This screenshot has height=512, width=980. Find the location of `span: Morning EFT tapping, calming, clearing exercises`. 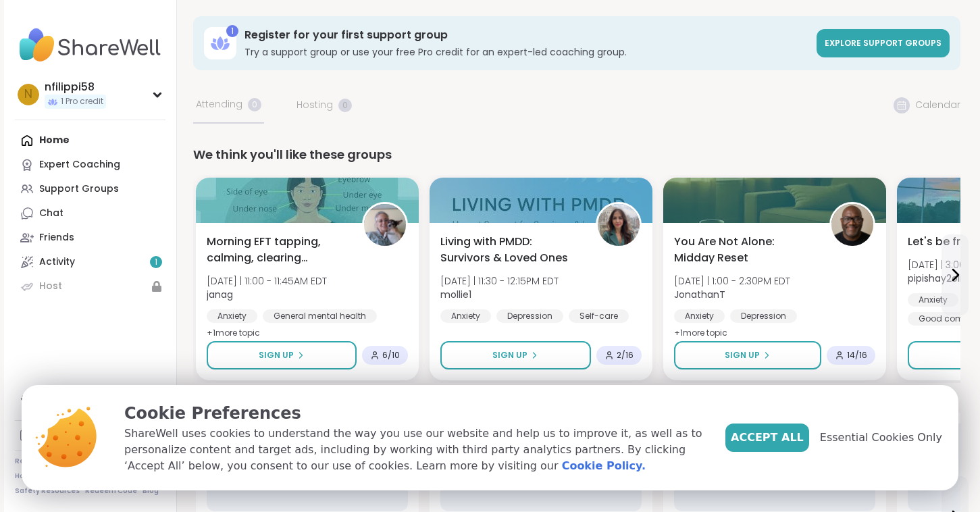

span: Morning EFT tapping, calming, clearing exercises is located at coordinates (276, 250).